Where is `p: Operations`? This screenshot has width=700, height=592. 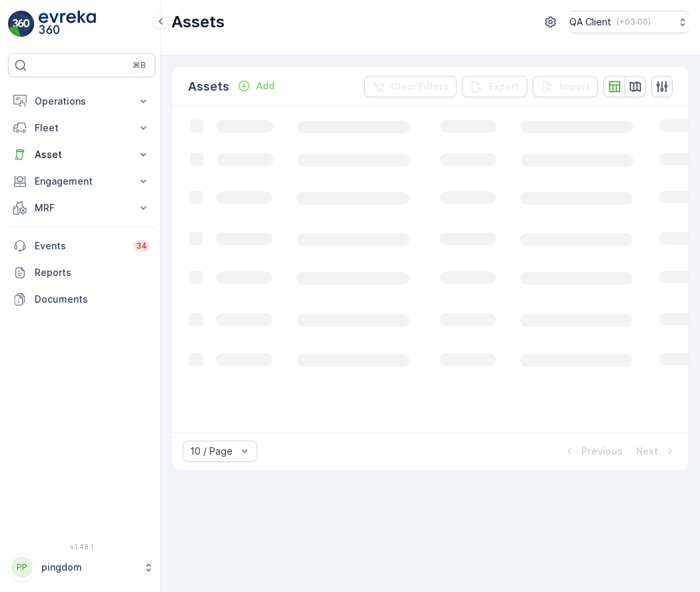
p: Operations is located at coordinates (81, 102).